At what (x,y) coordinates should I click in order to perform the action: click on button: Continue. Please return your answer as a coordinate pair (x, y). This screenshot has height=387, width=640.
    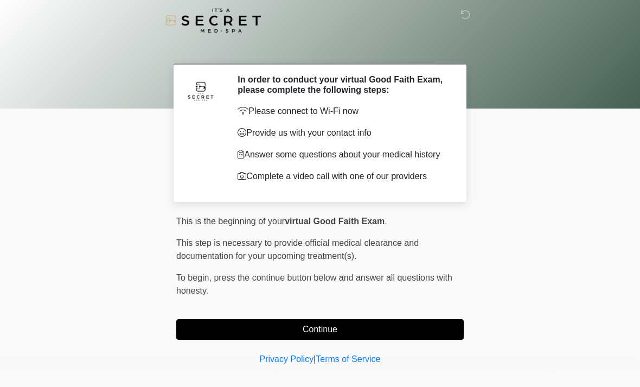
    Looking at the image, I should click on (320, 329).